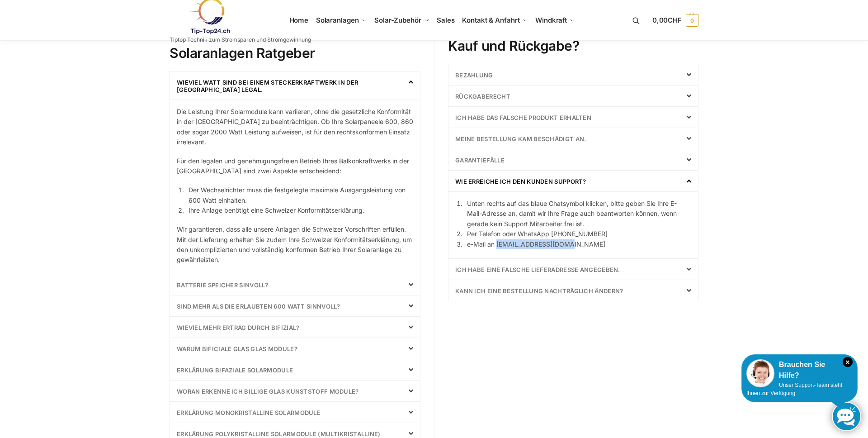 Image resolution: width=868 pixels, height=438 pixels. What do you see at coordinates (848, 362) in the screenshot?
I see `i: Schließen` at bounding box center [848, 362].